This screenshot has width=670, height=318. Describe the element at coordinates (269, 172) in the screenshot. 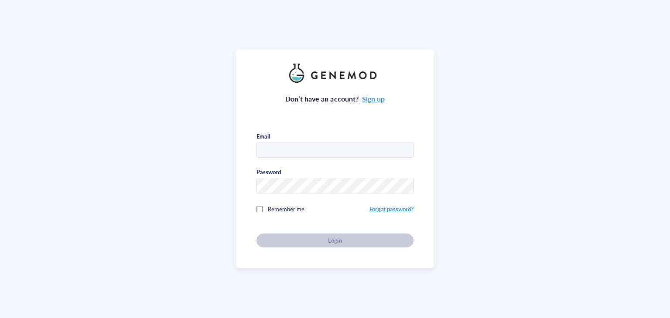

I see `div: Password` at that location.